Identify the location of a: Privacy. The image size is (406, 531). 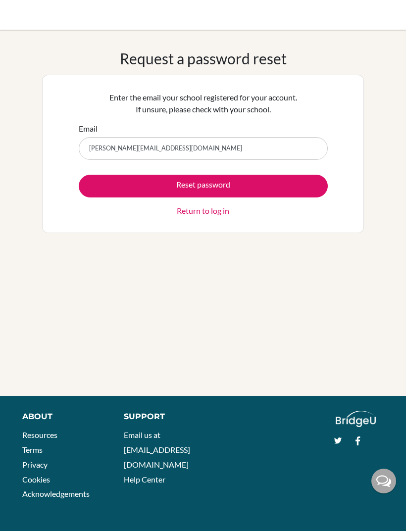
(35, 464).